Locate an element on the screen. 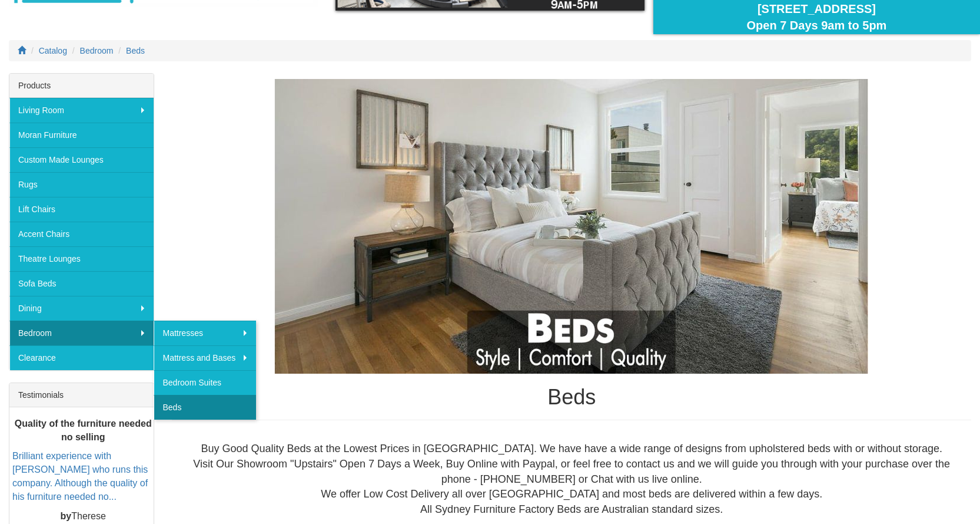 This screenshot has width=980, height=524. a: Lift Chairs is located at coordinates (81, 209).